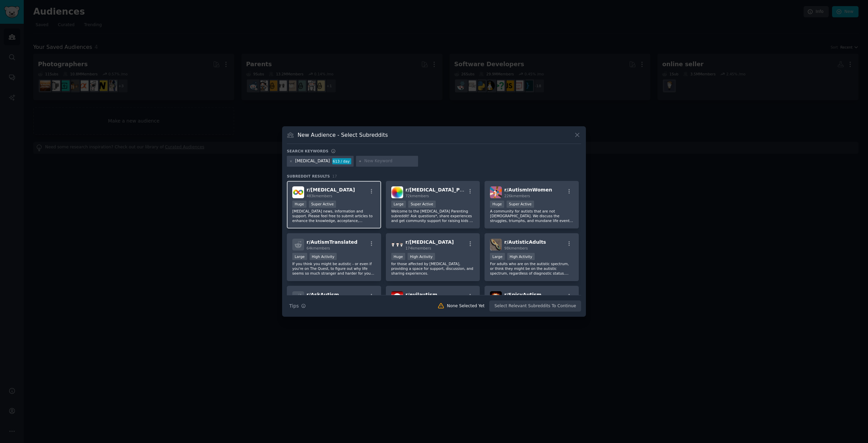 The width and height of the screenshot is (868, 443). I want to click on span: r/ AutismTranslated, so click(332, 242).